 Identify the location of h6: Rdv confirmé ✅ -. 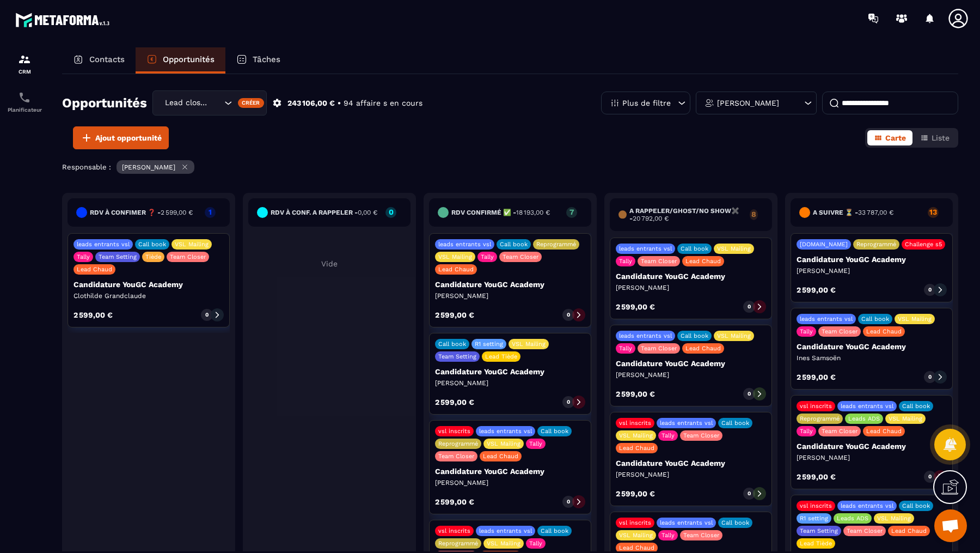
(500, 212).